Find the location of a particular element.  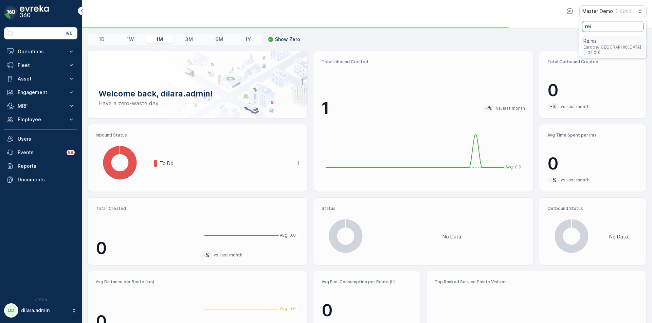

p: Engagement is located at coordinates (41, 92).